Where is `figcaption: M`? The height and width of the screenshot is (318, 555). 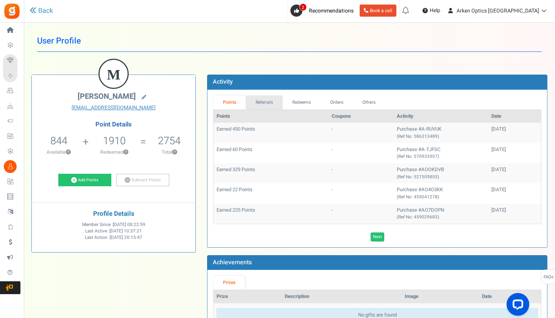
figcaption: M is located at coordinates (113, 75).